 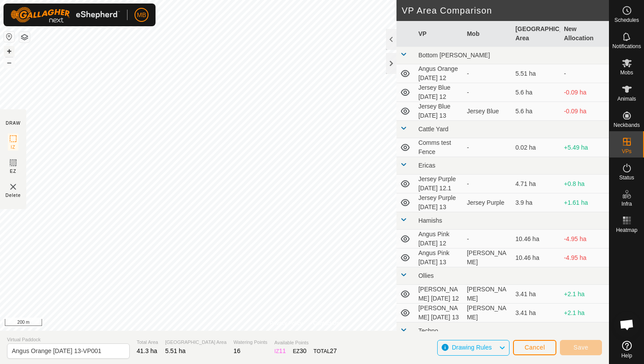 I want to click on span: Help, so click(x=626, y=356).